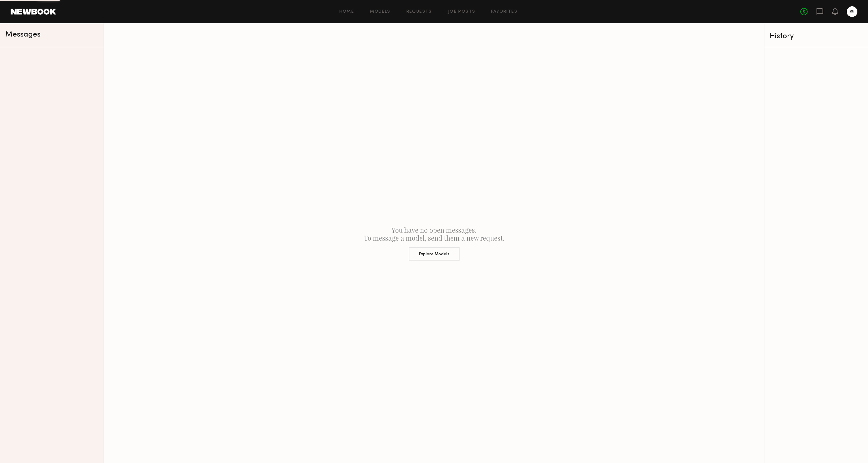 The image size is (868, 463). I want to click on a: Job Posts, so click(461, 11).